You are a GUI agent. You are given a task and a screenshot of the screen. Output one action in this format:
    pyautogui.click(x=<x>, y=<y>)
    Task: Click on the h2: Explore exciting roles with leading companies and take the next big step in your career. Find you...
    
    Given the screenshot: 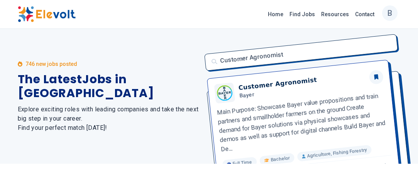 What is the action you would take?
    pyautogui.click(x=109, y=119)
    